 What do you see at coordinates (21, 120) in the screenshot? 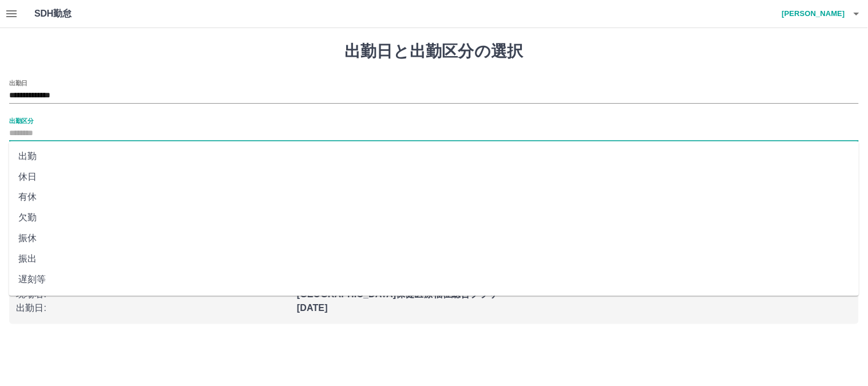
I see `label: 出勤区分` at bounding box center [21, 120].